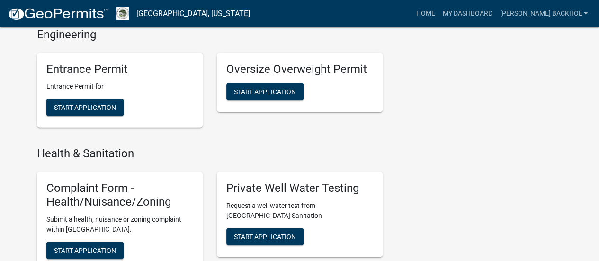  What do you see at coordinates (210, 35) in the screenshot?
I see `h4: Engineering` at bounding box center [210, 35].